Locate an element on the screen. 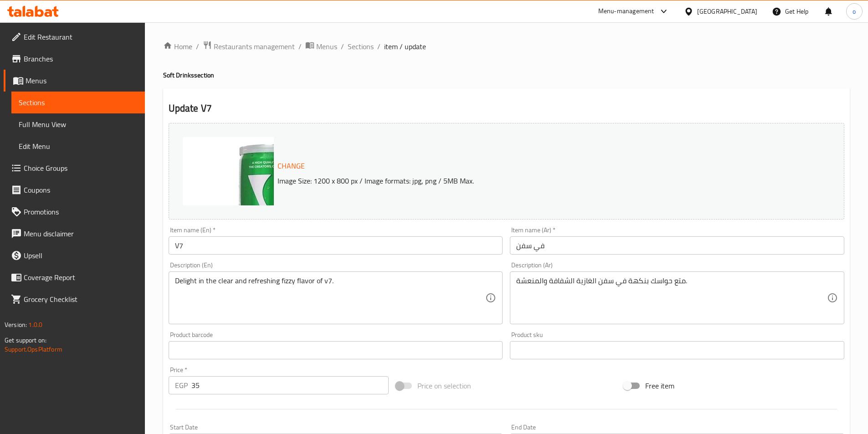 The width and height of the screenshot is (868, 434). h4: Soft Drinks section is located at coordinates (506, 75).